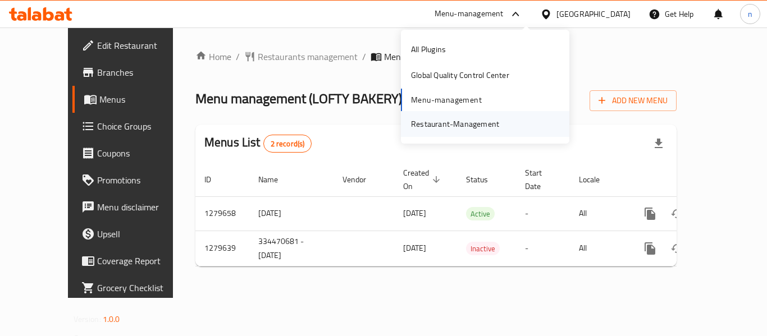 The height and width of the screenshot is (336, 767). Describe the element at coordinates (142, 180) in the screenshot. I see `span: Promotions` at that location.